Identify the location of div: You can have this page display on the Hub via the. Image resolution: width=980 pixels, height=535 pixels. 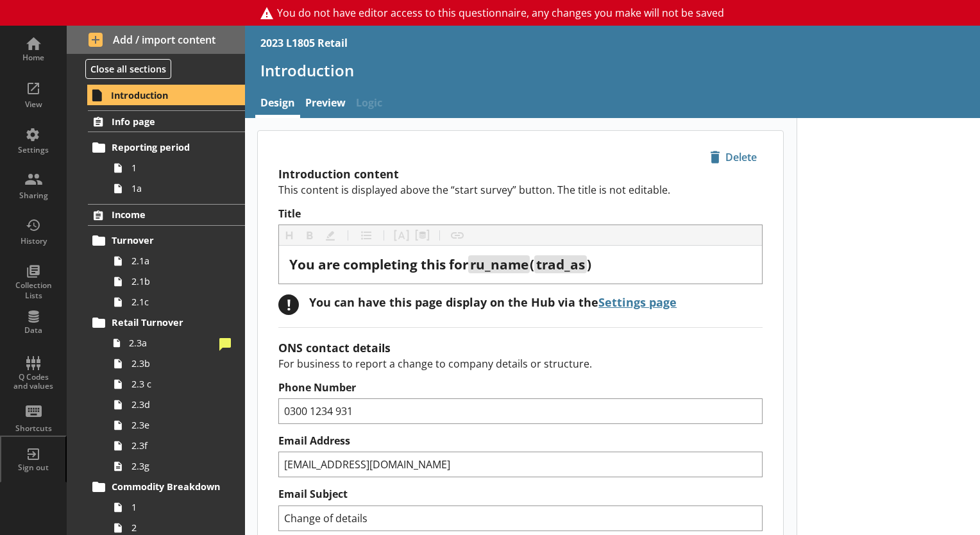
(493, 302).